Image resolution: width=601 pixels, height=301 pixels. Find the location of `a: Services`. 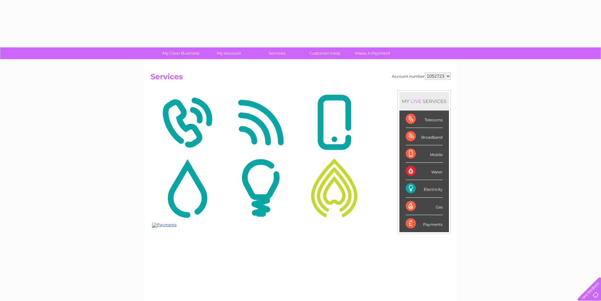

a: Services is located at coordinates (277, 53).